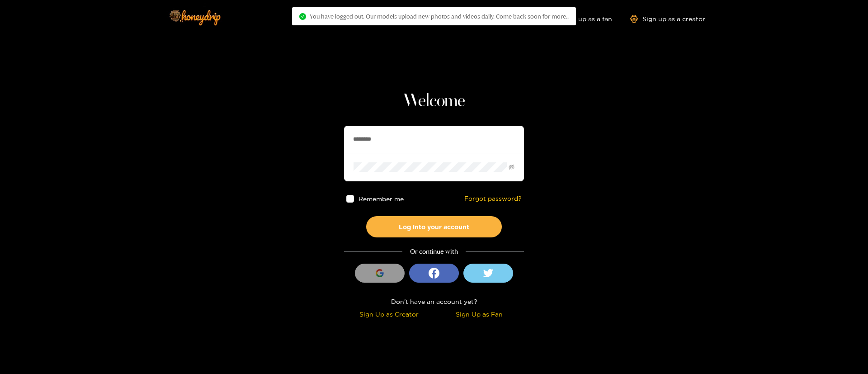 This screenshot has height=374, width=868. What do you see at coordinates (581, 19) in the screenshot?
I see `a: Sign up as a fan` at bounding box center [581, 19].